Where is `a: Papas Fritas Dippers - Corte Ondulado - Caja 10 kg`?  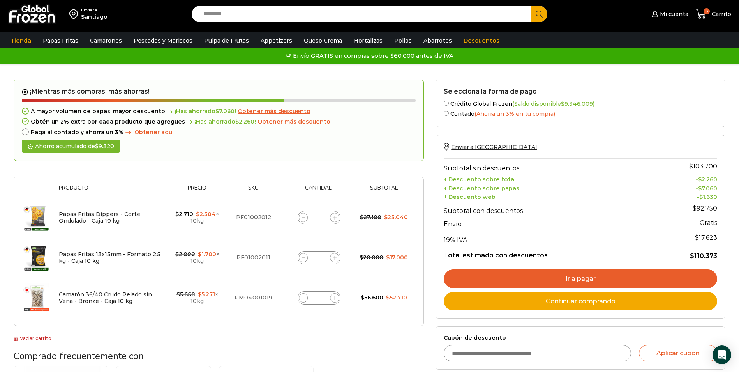 a: Papas Fritas Dippers - Corte Ondulado - Caja 10 kg is located at coordinates (99, 217).